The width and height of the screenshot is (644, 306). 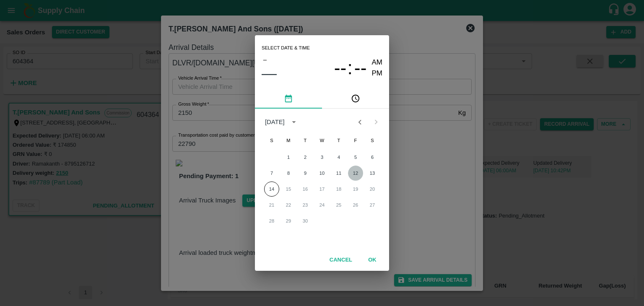 I want to click on button: 11, so click(x=339, y=173).